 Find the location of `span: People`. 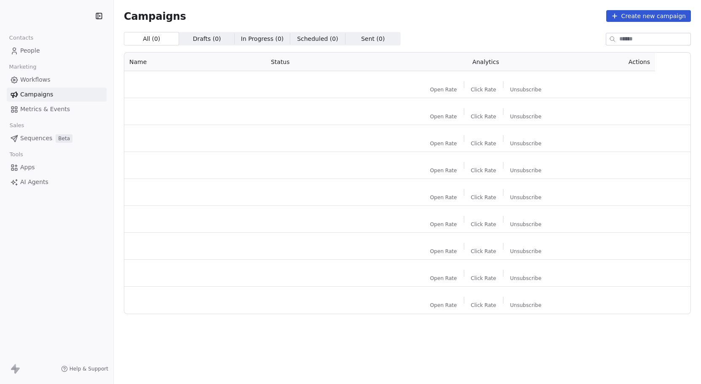

span: People is located at coordinates (30, 51).